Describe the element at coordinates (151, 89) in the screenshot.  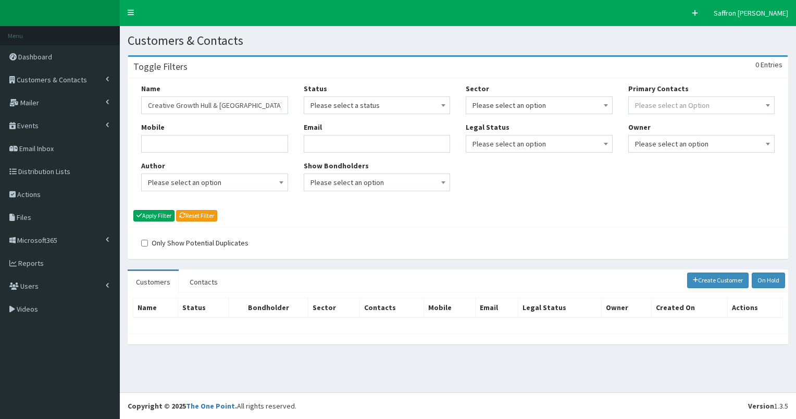
I see `label: Name` at that location.